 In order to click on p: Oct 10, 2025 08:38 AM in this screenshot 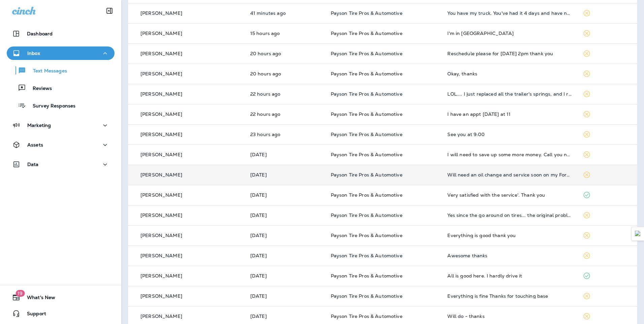, I will do `click(285, 276)`.